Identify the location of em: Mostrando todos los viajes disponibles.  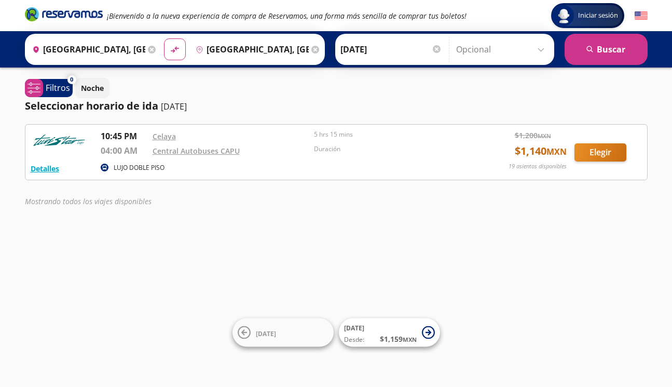
(88, 201).